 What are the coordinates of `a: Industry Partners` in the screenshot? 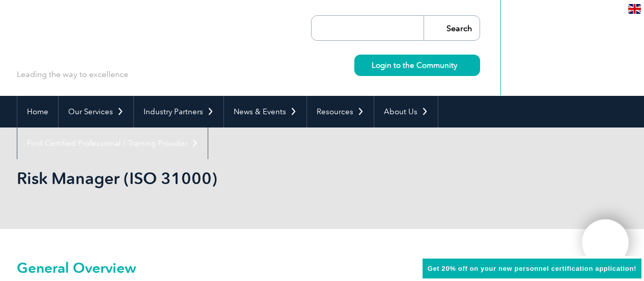 It's located at (179, 112).